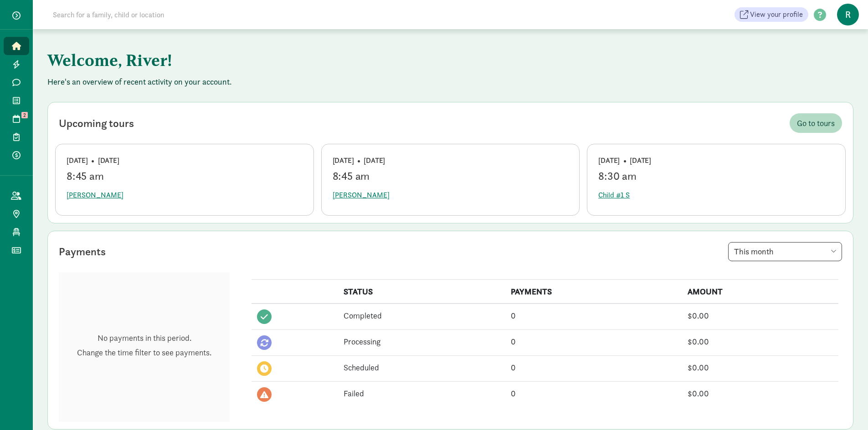 The height and width of the screenshot is (430, 868). Describe the element at coordinates (845, 408) in the screenshot. I see `div: Chat Widget` at that location.